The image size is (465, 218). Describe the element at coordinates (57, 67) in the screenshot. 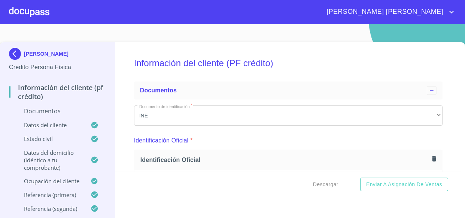

I see `p: Crédito Persona Física` at that location.